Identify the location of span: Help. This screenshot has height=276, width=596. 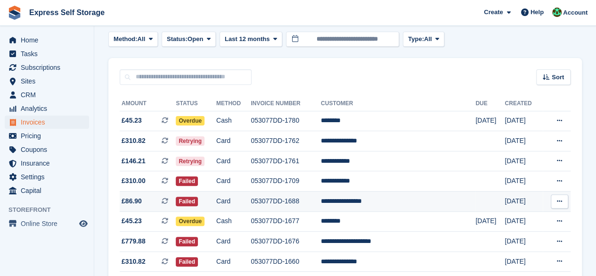
(537, 12).